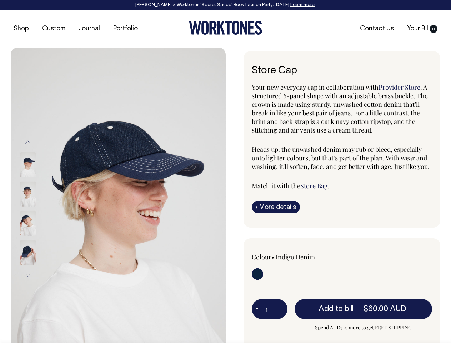 This screenshot has width=451, height=343. What do you see at coordinates (89, 29) in the screenshot?
I see `a: Journal` at bounding box center [89, 29].